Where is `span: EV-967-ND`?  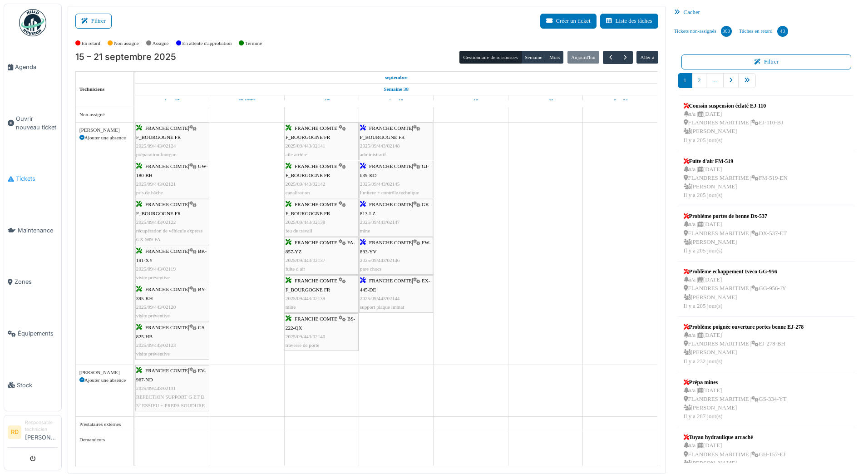 span: EV-967-ND is located at coordinates (171, 374).